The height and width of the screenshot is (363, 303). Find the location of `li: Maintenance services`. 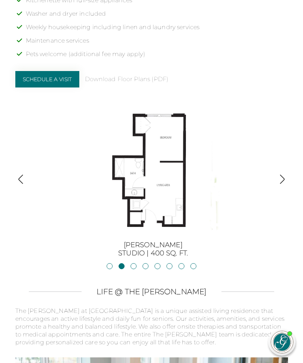

li: Maintenance services is located at coordinates (157, 44).